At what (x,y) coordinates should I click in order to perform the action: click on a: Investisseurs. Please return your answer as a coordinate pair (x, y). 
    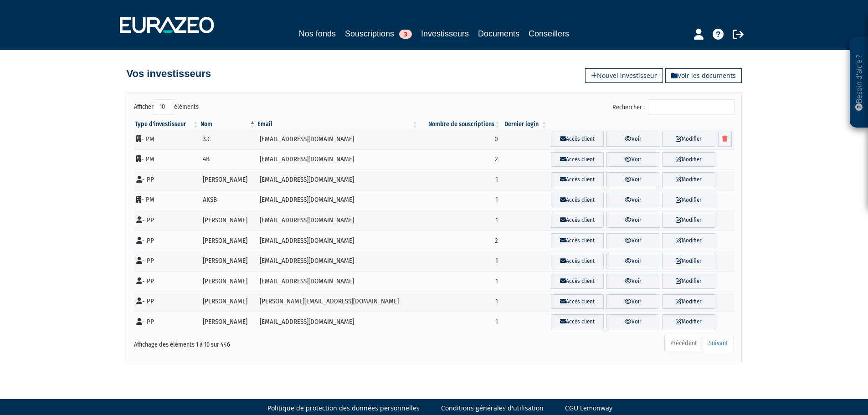
    Looking at the image, I should click on (445, 34).